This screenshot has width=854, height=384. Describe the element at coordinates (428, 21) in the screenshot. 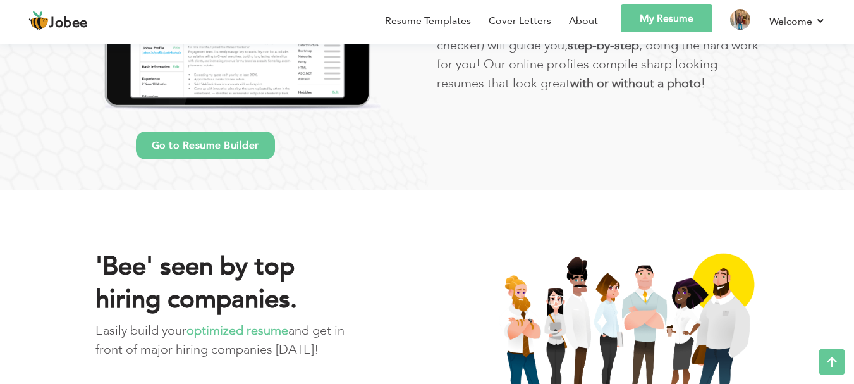

I see `a: Resume Templates` at that location.